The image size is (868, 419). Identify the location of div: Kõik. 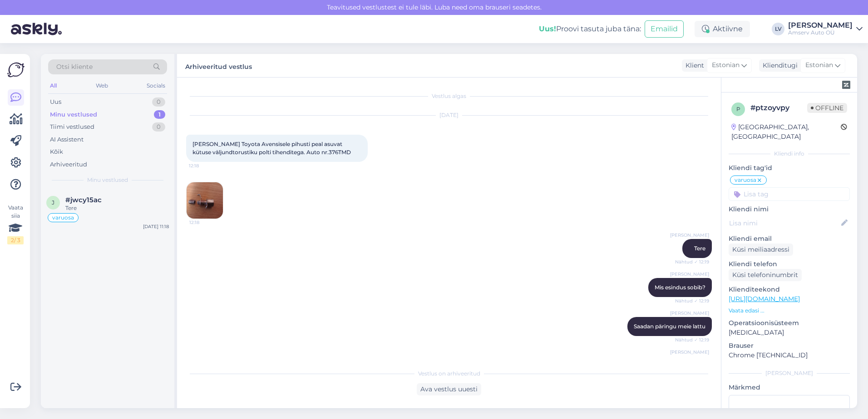
(56, 152).